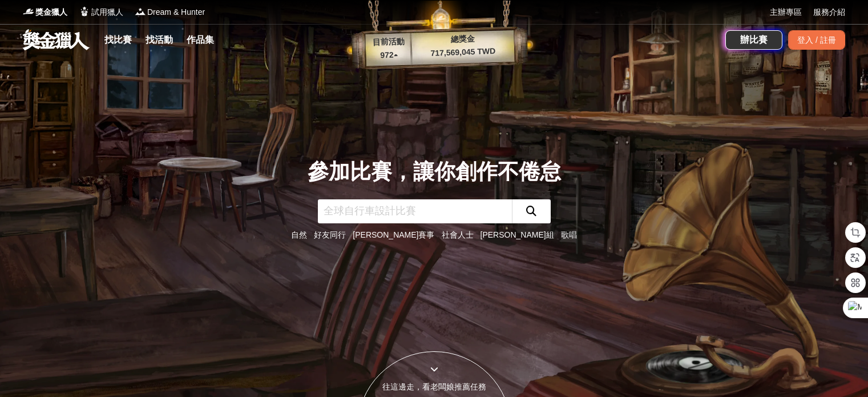 The width and height of the screenshot is (868, 397). What do you see at coordinates (462, 39) in the screenshot?
I see `p: 總獎金` at bounding box center [462, 39].